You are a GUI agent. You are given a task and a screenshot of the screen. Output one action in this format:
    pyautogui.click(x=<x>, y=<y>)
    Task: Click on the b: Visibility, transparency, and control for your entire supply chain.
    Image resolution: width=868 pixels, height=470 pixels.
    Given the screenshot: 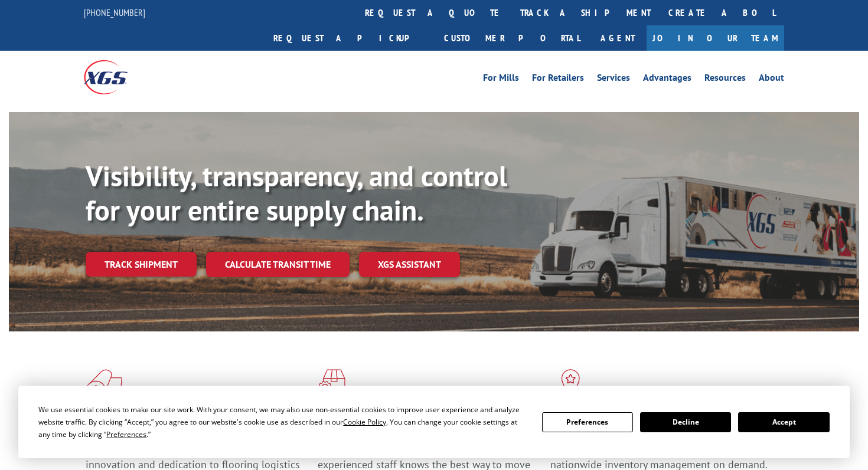 What is the action you would take?
    pyautogui.click(x=296, y=193)
    